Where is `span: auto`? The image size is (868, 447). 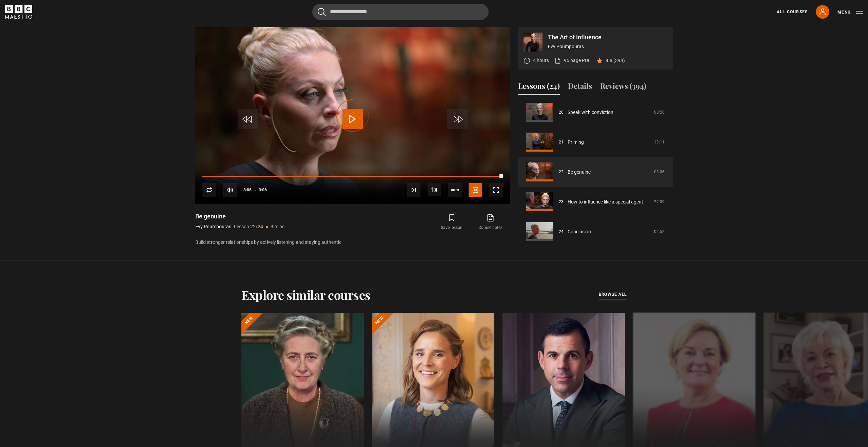
span: auto is located at coordinates (455, 190).